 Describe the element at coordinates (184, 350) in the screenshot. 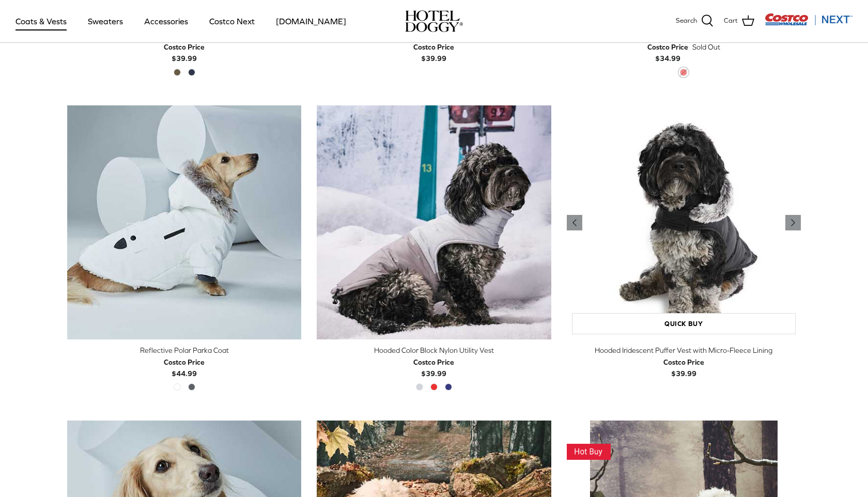

I see `div: Reflective Polar Parka Coat` at that location.